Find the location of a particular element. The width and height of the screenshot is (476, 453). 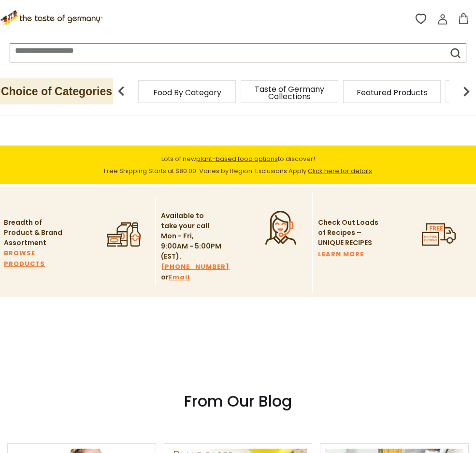

span: Food By Category is located at coordinates (187, 92).